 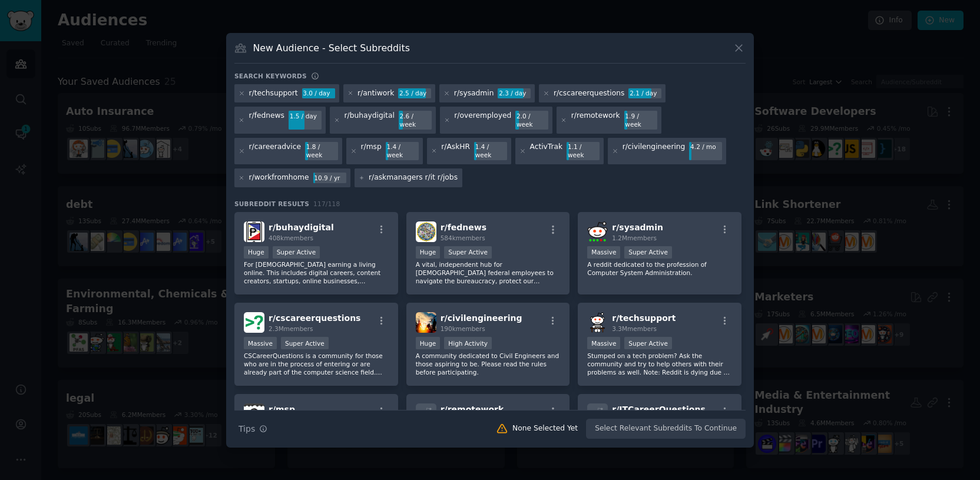 What do you see at coordinates (254, 231) in the screenshot?
I see `img: buhaydigital` at bounding box center [254, 231].